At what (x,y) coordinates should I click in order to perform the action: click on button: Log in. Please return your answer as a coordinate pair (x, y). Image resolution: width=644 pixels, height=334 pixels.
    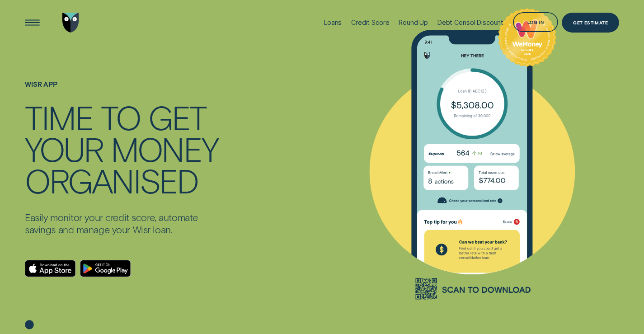
    Looking at the image, I should click on (535, 22).